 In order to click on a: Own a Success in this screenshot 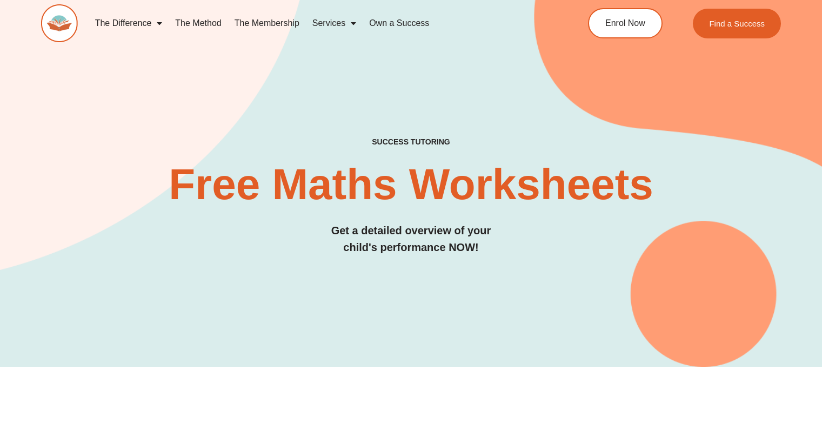, I will do `click(399, 23)`.